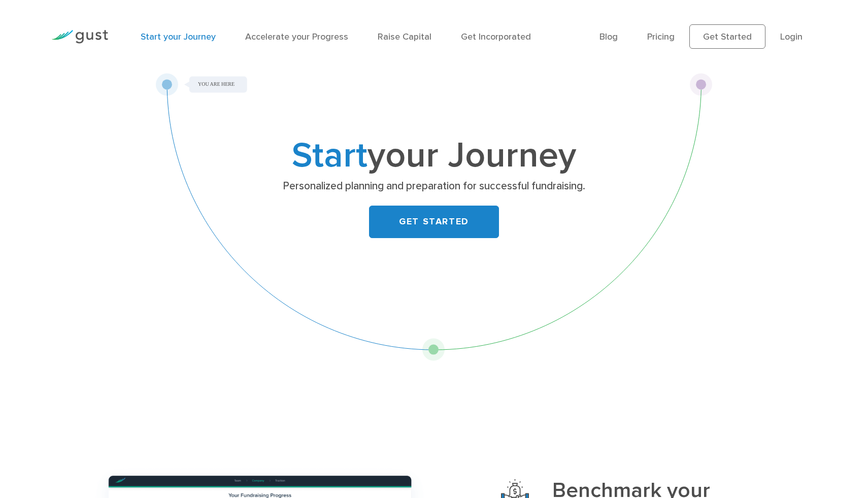  Describe the element at coordinates (434, 156) in the screenshot. I see `h1: your Journey` at that location.